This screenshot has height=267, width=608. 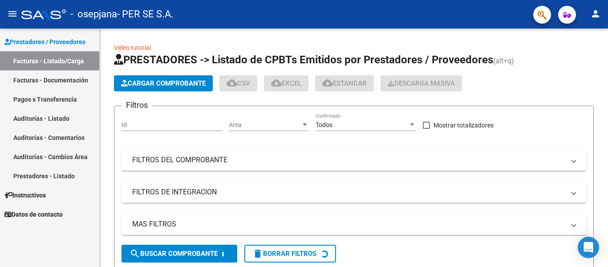 What do you see at coordinates (265, 125) in the screenshot?
I see `span: Area` at bounding box center [265, 125].